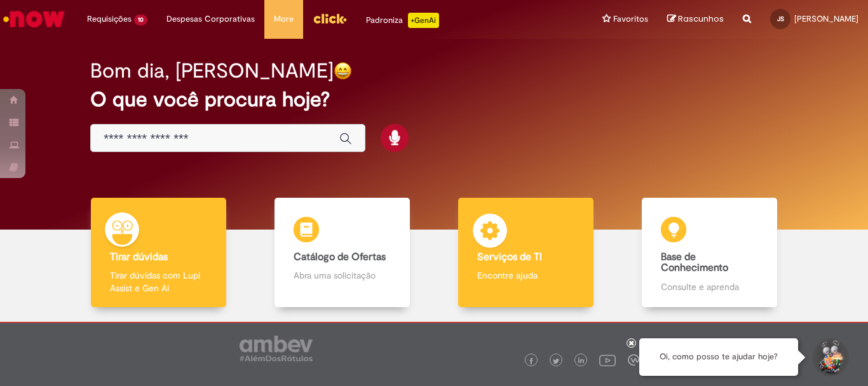  What do you see at coordinates (631, 19) in the screenshot?
I see `span: Favoritos` at bounding box center [631, 19].